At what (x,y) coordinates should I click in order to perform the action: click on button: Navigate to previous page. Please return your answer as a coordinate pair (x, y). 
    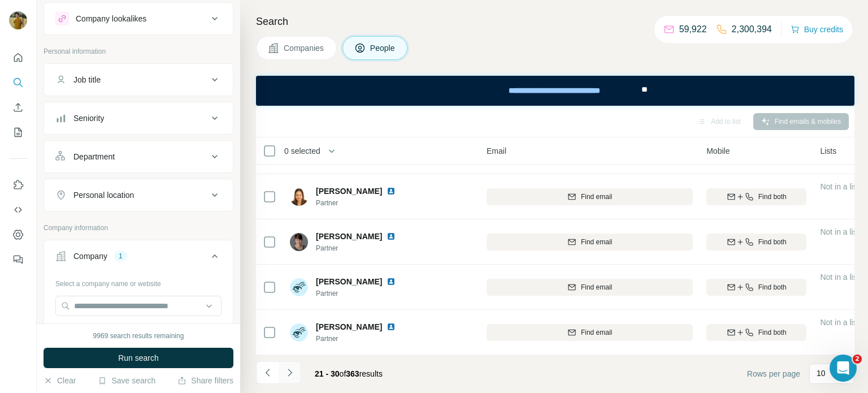
    Looking at the image, I should click on (267, 373).